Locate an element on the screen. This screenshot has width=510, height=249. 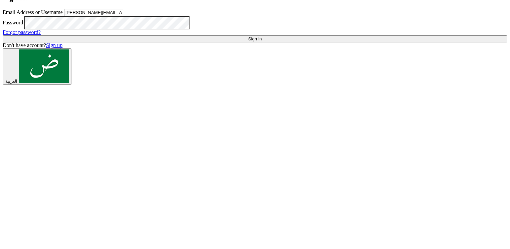
input: Enter your business email or username is located at coordinates (94, 12).